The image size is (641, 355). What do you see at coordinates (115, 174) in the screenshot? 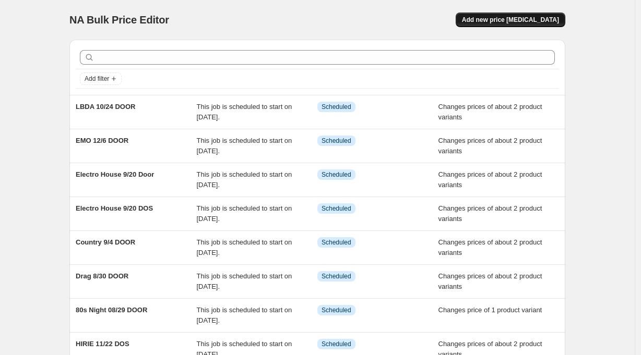
I see `span: Electro House 9/20 Door` at bounding box center [115, 174].